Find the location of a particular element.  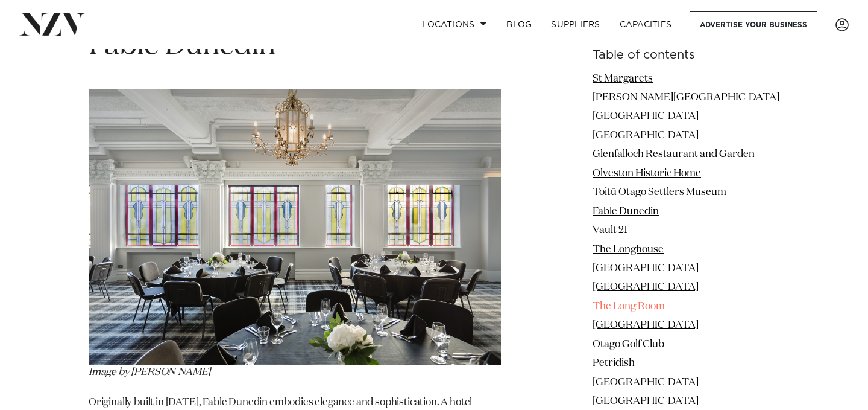

a: The Longhouse is located at coordinates (628, 249).